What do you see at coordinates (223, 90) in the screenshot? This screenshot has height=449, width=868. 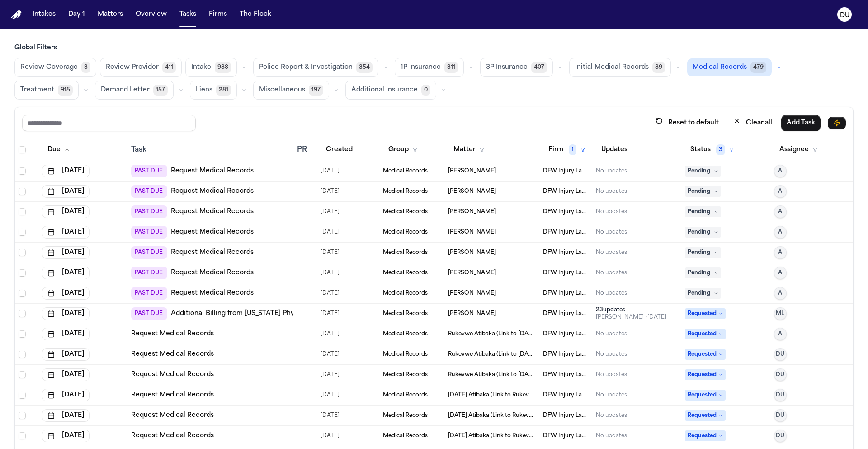 I see `span: 281` at bounding box center [223, 90].